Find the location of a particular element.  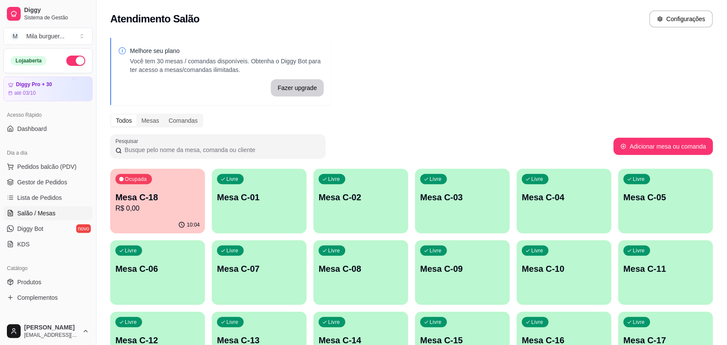

span: Complementos is located at coordinates (37, 298).